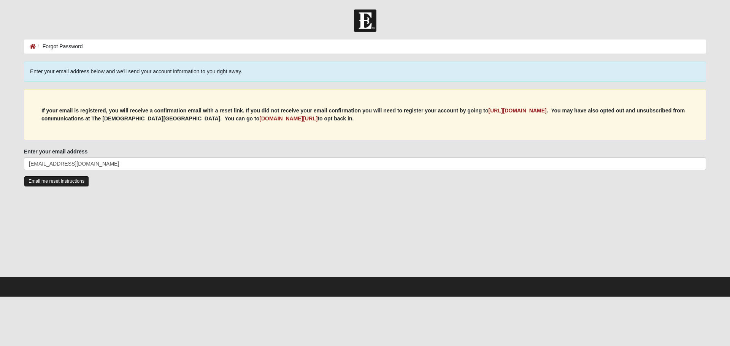 The width and height of the screenshot is (730, 346). I want to click on img: Church of Eleven22 Logo, so click(365, 21).